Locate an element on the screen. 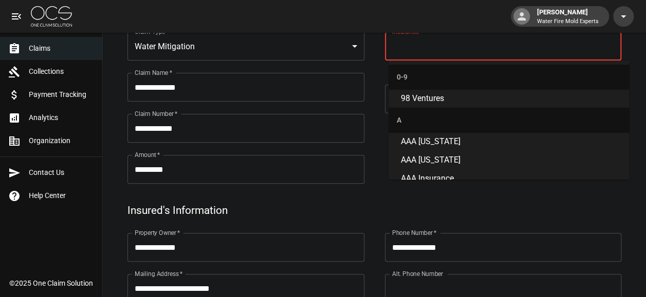 The height and width of the screenshot is (297, 646). label: Phone Number is located at coordinates (414, 233).